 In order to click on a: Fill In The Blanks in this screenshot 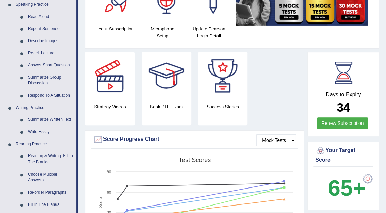, I will do `click(50, 205)`.